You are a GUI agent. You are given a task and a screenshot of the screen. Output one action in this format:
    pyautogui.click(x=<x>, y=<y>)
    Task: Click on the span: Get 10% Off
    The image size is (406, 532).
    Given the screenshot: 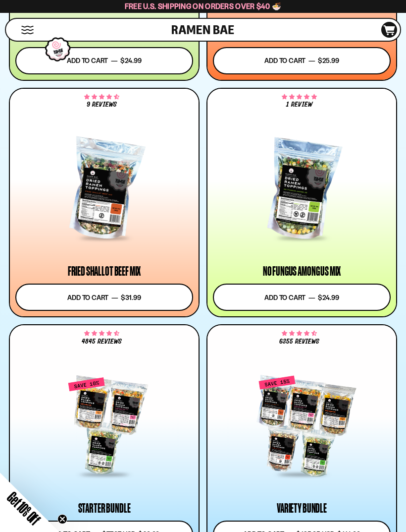 What is the action you would take?
    pyautogui.click(x=24, y=508)
    